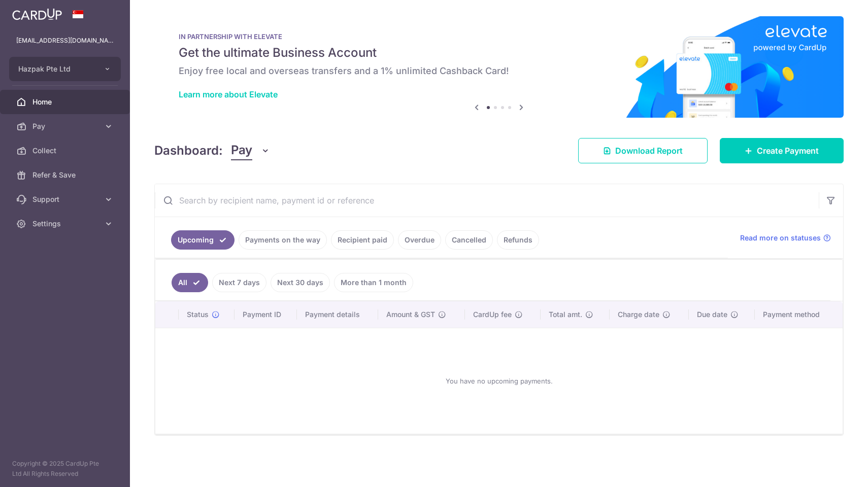 Image resolution: width=868 pixels, height=487 pixels. What do you see at coordinates (66, 224) in the screenshot?
I see `span: Settings` at bounding box center [66, 224].